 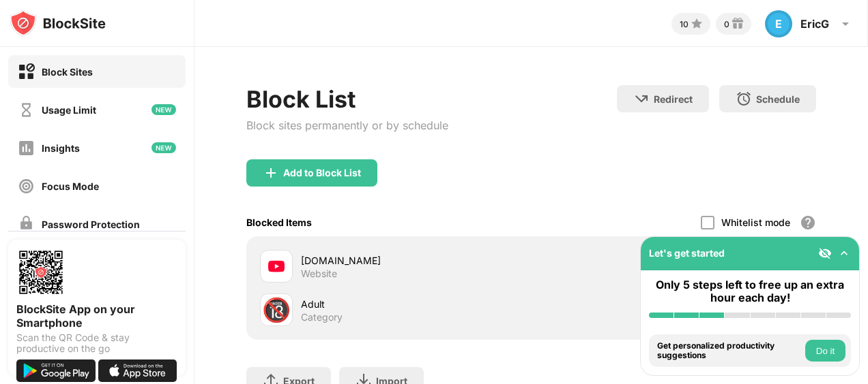 What do you see at coordinates (67, 71) in the screenshot?
I see `div: Block Sites` at bounding box center [67, 71].